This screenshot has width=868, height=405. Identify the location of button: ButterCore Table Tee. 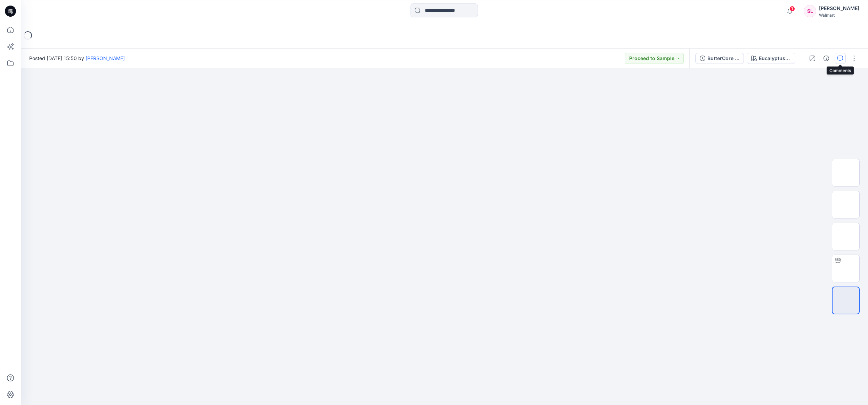
(719, 58).